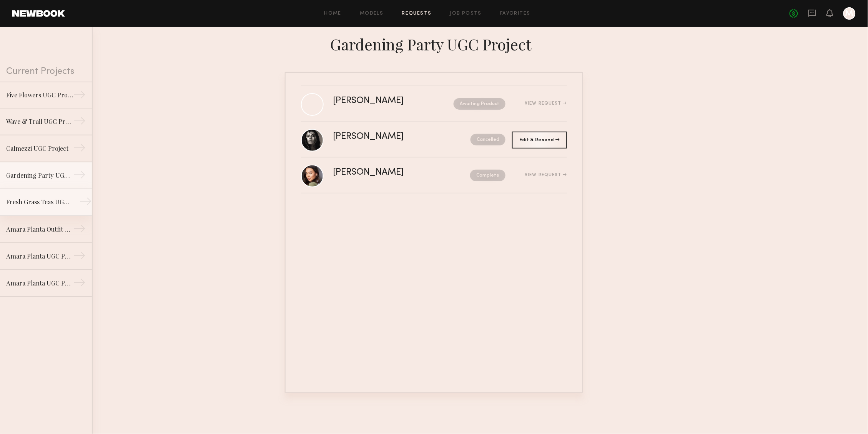  What do you see at coordinates (488, 139) in the screenshot?
I see `nb-request-status: Cancelled` at bounding box center [488, 139].